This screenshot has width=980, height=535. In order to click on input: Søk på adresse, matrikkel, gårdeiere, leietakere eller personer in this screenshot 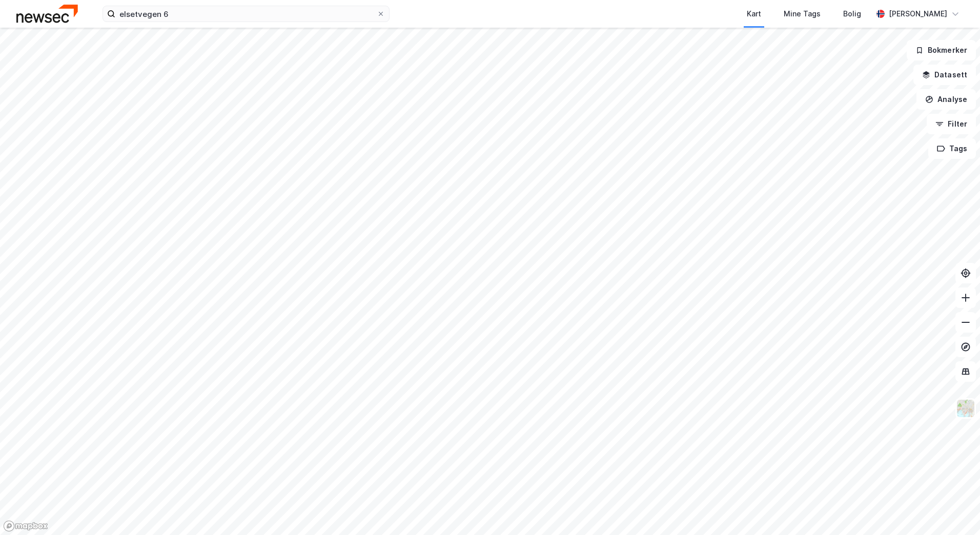, I will do `click(246, 14)`.